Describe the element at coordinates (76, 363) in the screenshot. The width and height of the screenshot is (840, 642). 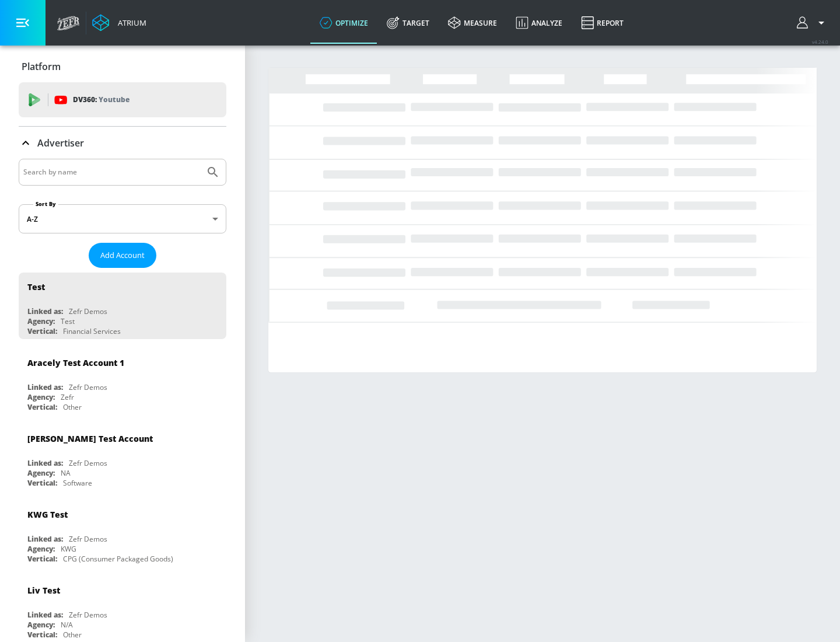
I see `div: Aracely Test Account 1` at that location.